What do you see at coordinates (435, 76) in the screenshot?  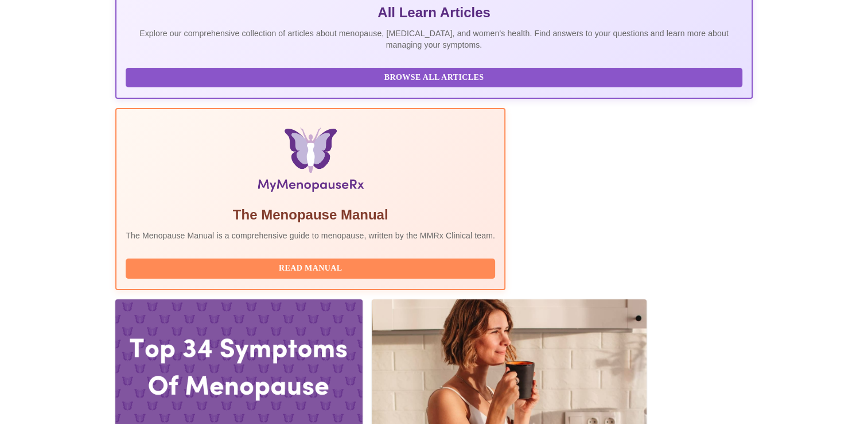 I see `a: Browse All Articles` at bounding box center [435, 76].